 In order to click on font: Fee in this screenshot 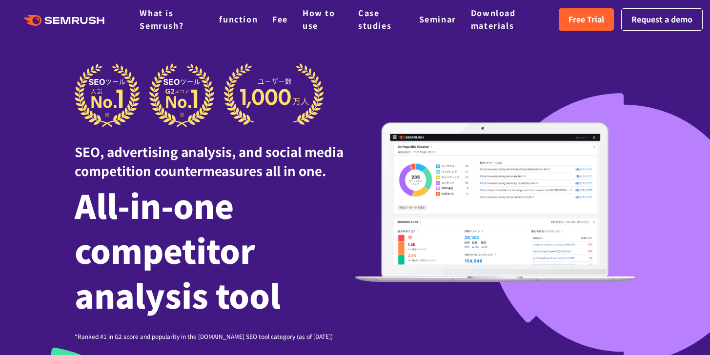, I will do `click(280, 19)`.